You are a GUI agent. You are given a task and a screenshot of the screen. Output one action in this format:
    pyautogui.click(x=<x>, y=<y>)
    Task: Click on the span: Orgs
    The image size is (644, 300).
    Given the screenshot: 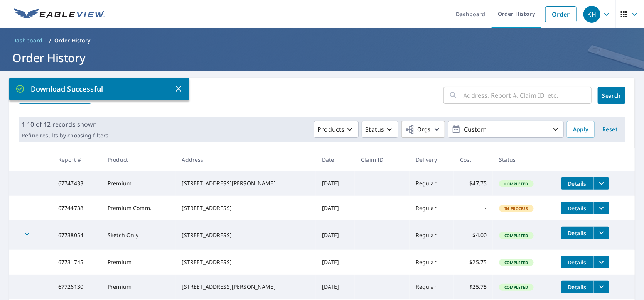 What is the action you would take?
    pyautogui.click(x=418, y=129)
    